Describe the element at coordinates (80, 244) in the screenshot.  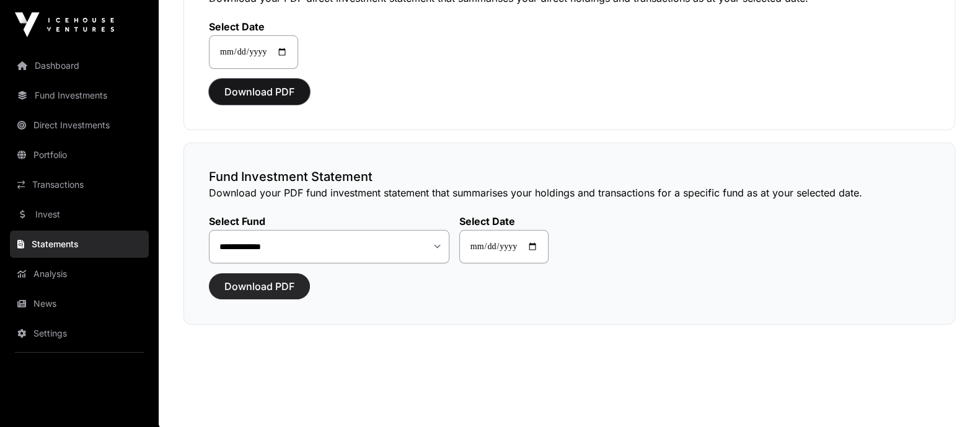
I see `a: Statements` at that location.